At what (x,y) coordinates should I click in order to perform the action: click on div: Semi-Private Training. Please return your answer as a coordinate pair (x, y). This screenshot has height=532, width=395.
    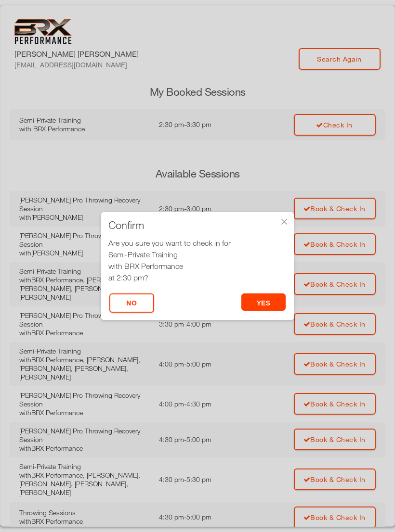
    Looking at the image, I should click on (197, 254).